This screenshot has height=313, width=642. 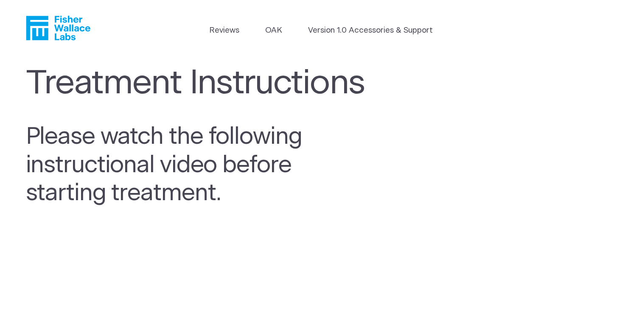 What do you see at coordinates (183, 165) in the screenshot?
I see `h2: Please watch the following instructional video before starting treatment.` at bounding box center [183, 165].